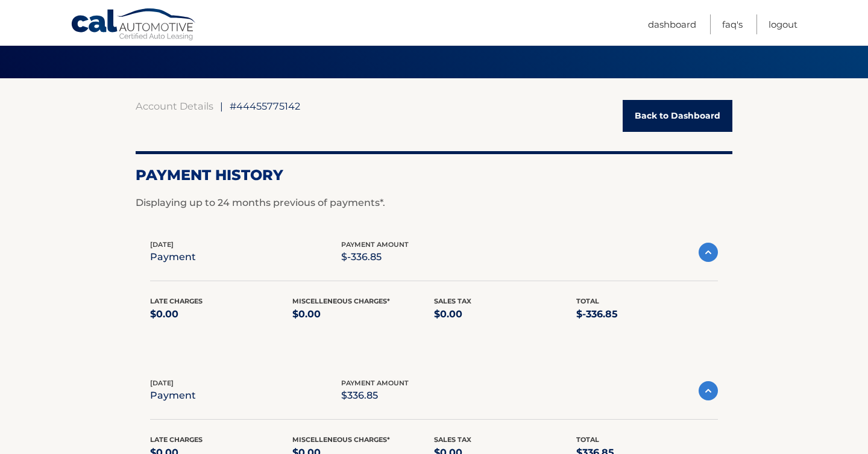 This screenshot has height=454, width=868. I want to click on p: Displaying up to 24 months previous of payments*., so click(434, 203).